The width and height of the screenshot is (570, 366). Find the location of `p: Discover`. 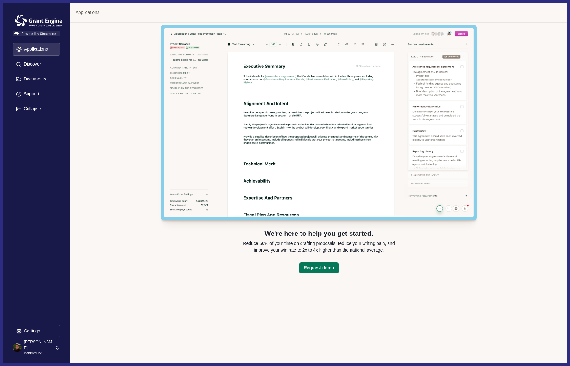

p: Discover is located at coordinates (31, 64).